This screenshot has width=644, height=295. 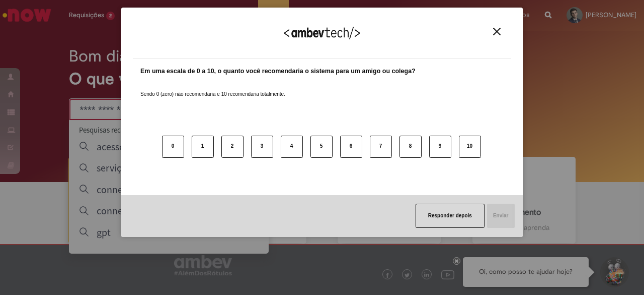 What do you see at coordinates (322, 33) in the screenshot?
I see `img: Logo Ambevtech` at bounding box center [322, 33].